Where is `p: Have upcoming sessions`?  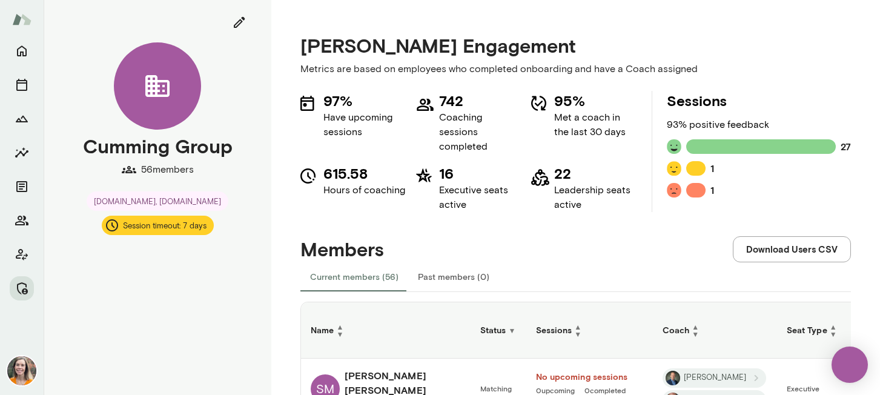 p: Have upcoming sessions is located at coordinates (365, 125).